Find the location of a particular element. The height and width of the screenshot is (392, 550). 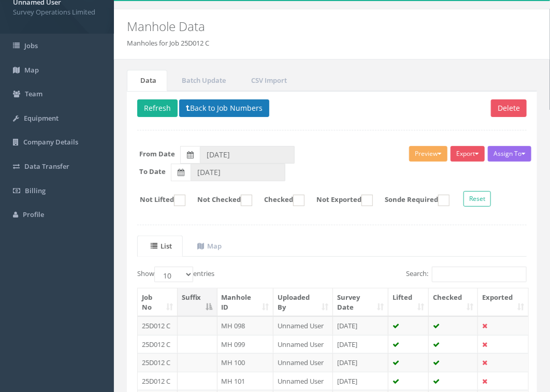

td: MH 099 is located at coordinates (245, 344).